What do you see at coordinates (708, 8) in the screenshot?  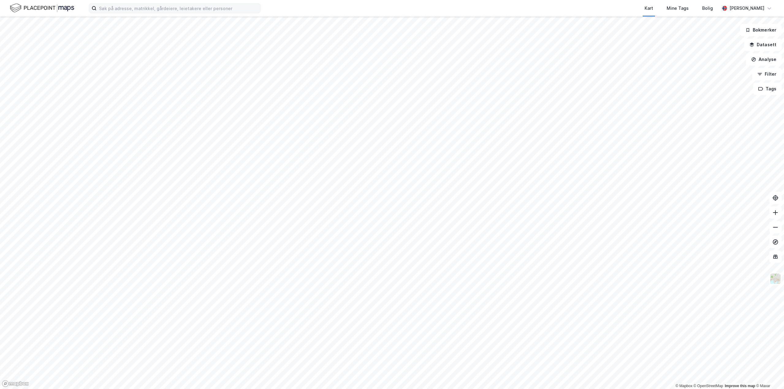 I see `div: Bolig` at bounding box center [708, 8].